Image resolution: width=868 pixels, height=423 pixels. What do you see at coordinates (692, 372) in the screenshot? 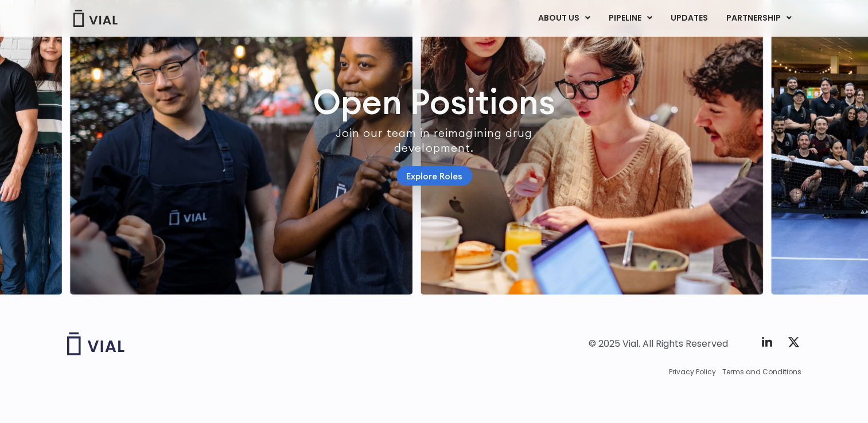
I see `span: Privacy Policy` at bounding box center [692, 372].